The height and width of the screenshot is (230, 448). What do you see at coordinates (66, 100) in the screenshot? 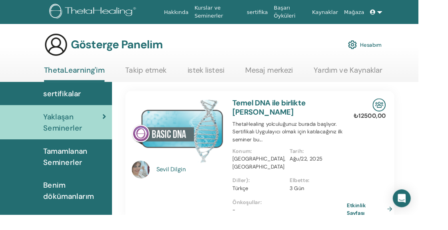
I see `font: sertifikalar` at bounding box center [66, 100].